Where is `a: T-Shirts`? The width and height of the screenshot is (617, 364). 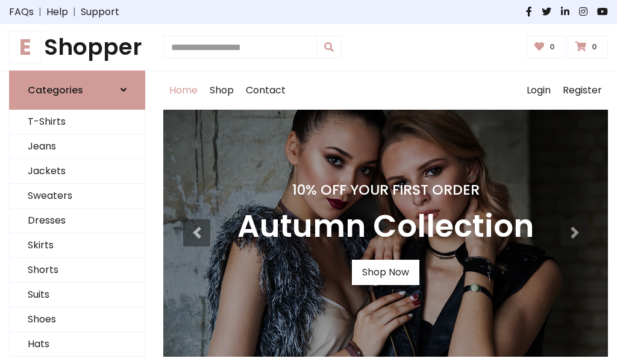 a: T-Shirts is located at coordinates (77, 122).